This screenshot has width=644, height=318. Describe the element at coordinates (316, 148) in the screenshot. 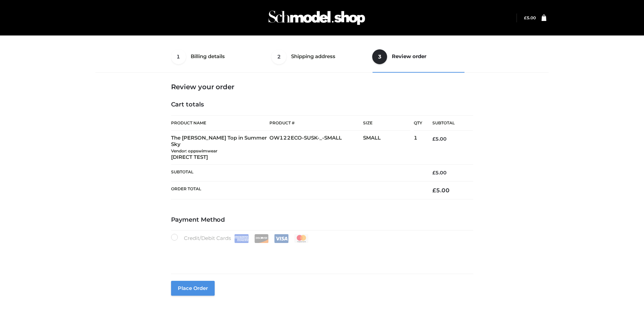

I see `td: OW122ECO-SUSK-_-SMALL` at that location.